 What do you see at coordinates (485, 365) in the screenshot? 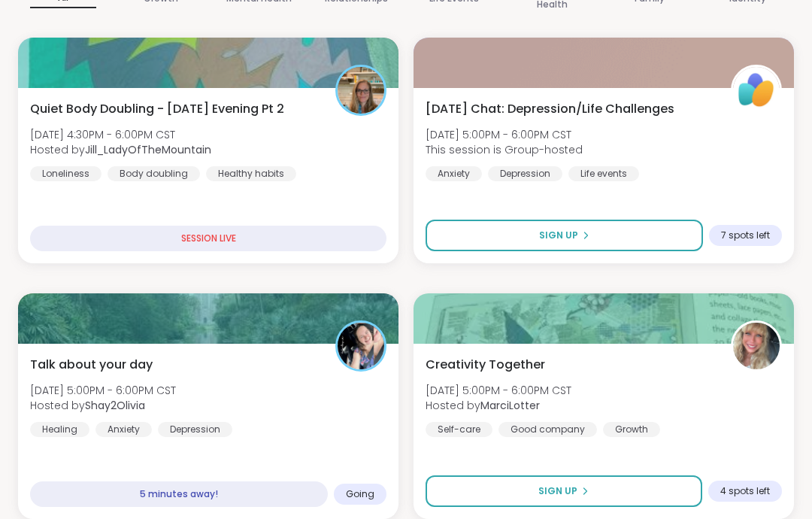
I see `span: Creativity Together` at bounding box center [485, 365].